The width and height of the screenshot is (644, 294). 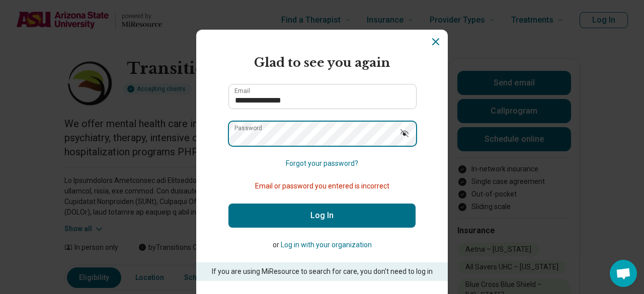 I want to click on button: Forgot your password?, so click(x=322, y=163).